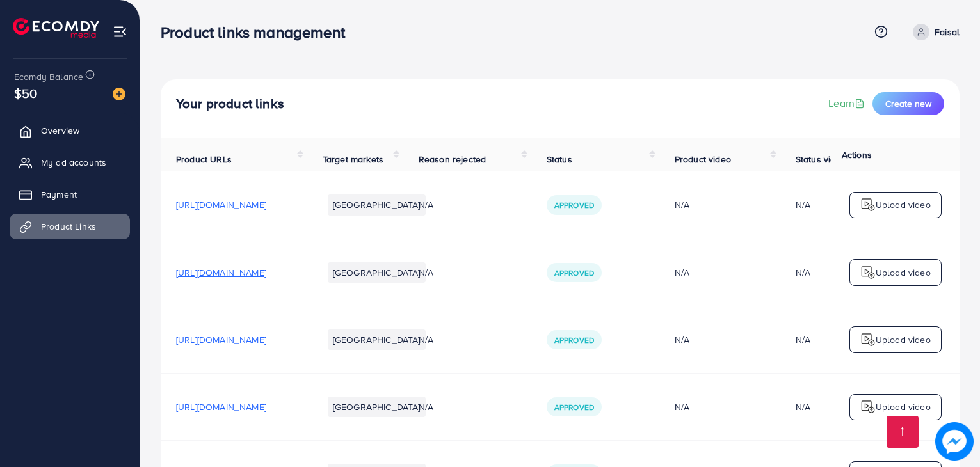 This screenshot has height=467, width=980. What do you see at coordinates (120, 32) in the screenshot?
I see `img: menu` at bounding box center [120, 32].